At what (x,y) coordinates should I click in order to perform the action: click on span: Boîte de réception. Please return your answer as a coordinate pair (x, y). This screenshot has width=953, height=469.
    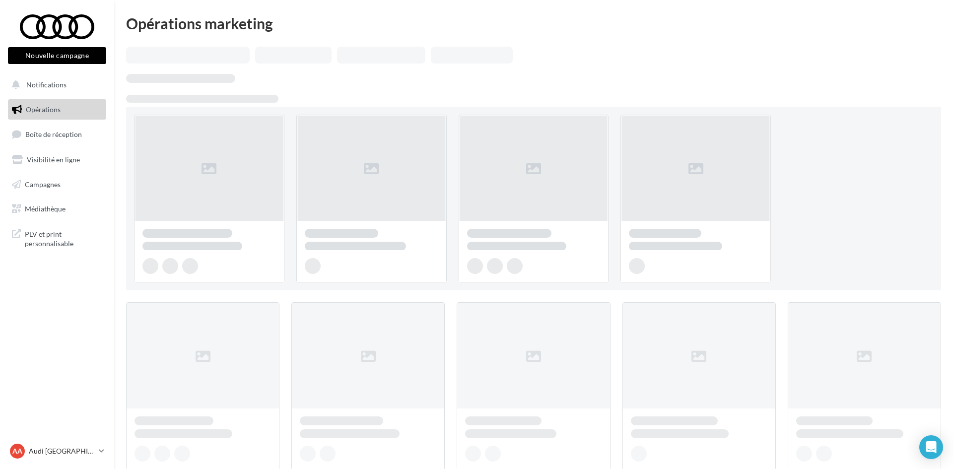
    Looking at the image, I should click on (54, 134).